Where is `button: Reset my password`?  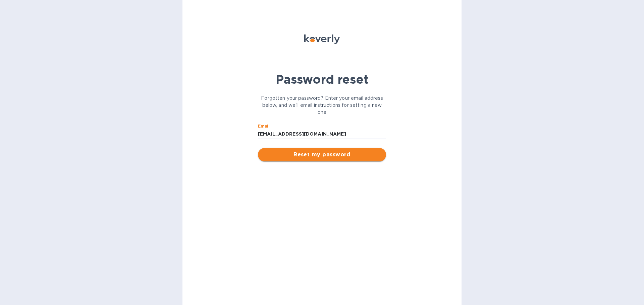
button: Reset my password is located at coordinates (322, 155).